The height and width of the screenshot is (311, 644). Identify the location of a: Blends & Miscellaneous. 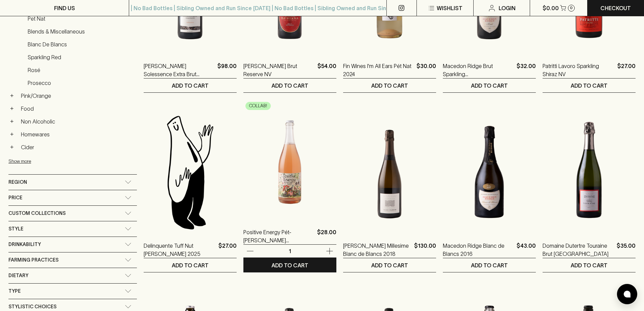
(81, 32).